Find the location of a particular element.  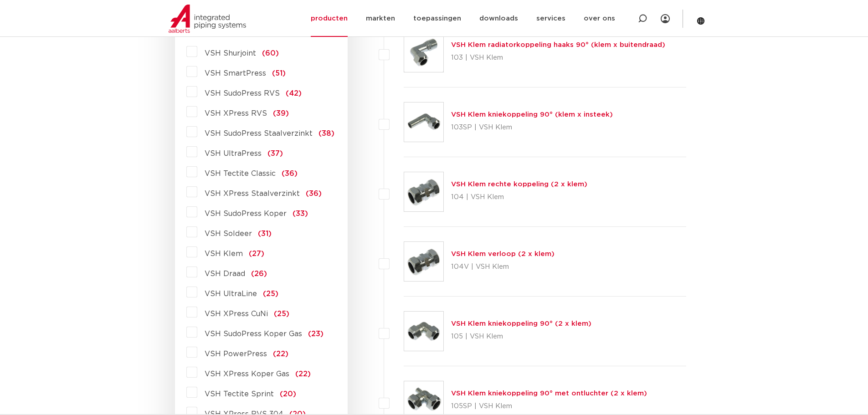

p: 105 | VSH Klem is located at coordinates (521, 336).